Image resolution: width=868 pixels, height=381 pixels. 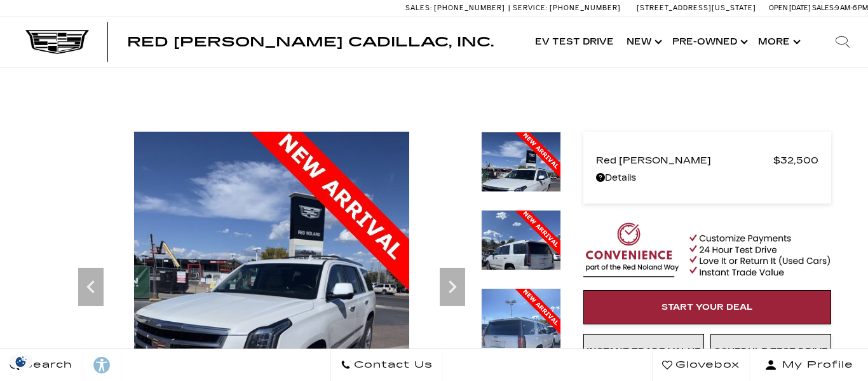 I want to click on span: Instant Trade Value, so click(x=643, y=351).